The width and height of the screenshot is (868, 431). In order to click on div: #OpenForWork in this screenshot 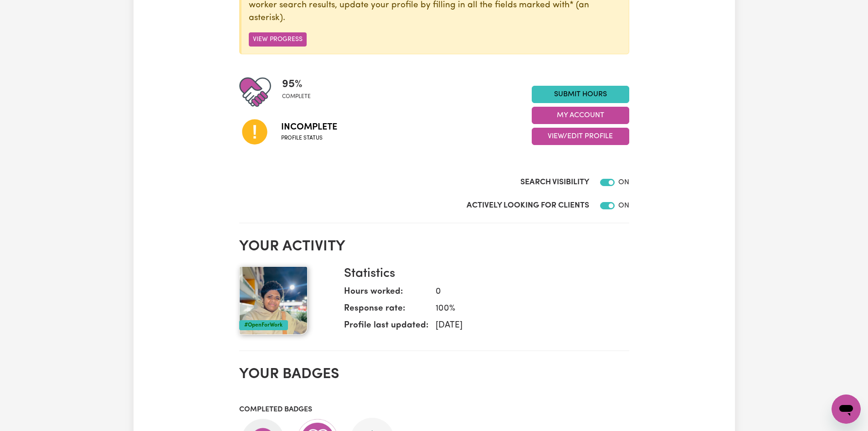, I will do `click(263, 325)`.